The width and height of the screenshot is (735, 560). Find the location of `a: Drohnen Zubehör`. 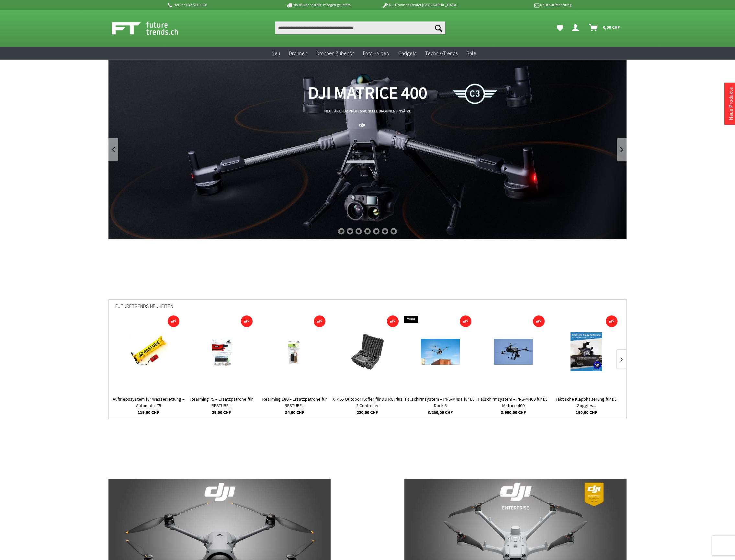

a: Drohnen Zubehör is located at coordinates (336, 53).